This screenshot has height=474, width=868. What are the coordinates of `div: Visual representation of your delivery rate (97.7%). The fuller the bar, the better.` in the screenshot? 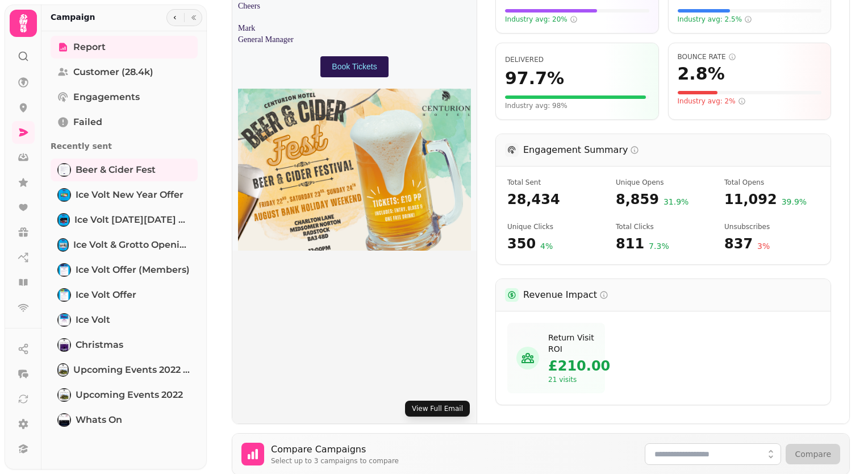 It's located at (577, 97).